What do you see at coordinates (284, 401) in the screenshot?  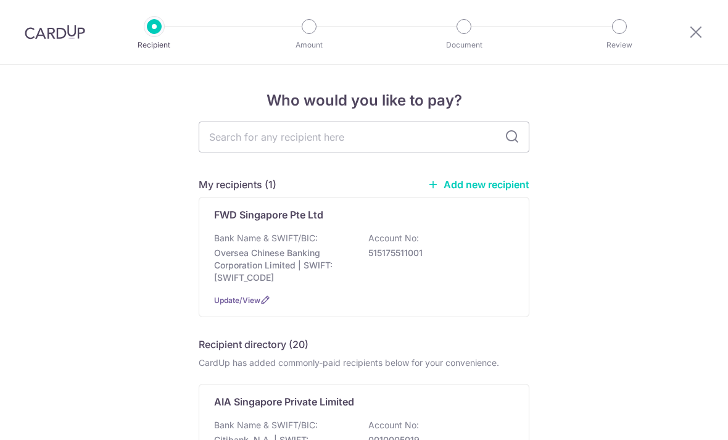 I see `p: AIA Singapore Private Limited` at bounding box center [284, 401].